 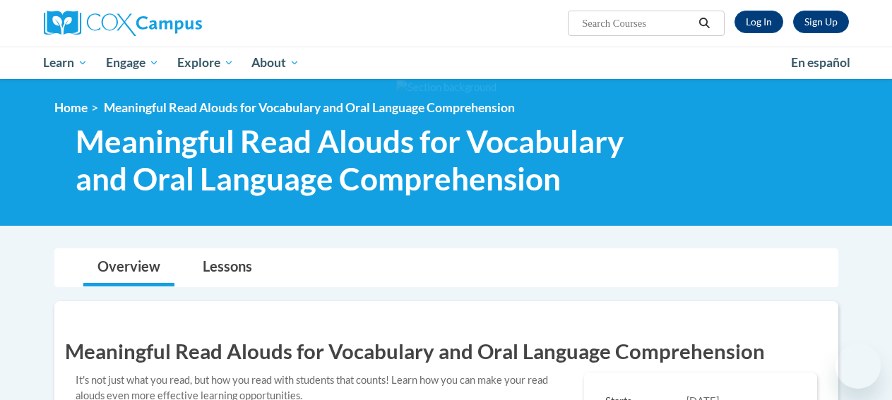 I want to click on span: En español, so click(x=821, y=62).